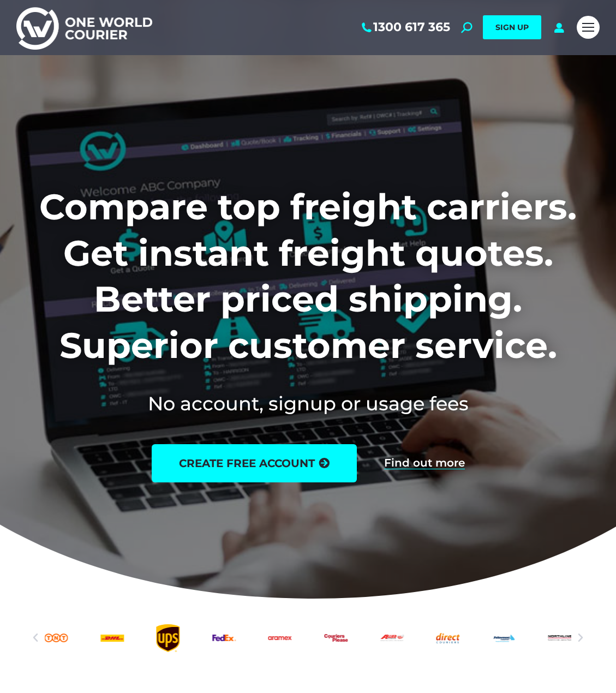 The height and width of the screenshot is (693, 616). Describe the element at coordinates (425, 463) in the screenshot. I see `a: Find out more` at that location.